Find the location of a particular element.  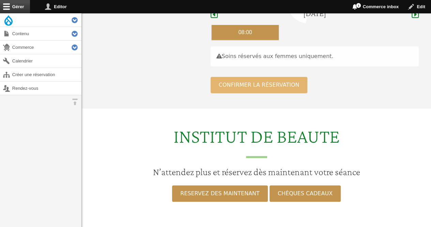

h3: N’attendez plus et réservez dès maintenant votre séance is located at coordinates (256, 172).